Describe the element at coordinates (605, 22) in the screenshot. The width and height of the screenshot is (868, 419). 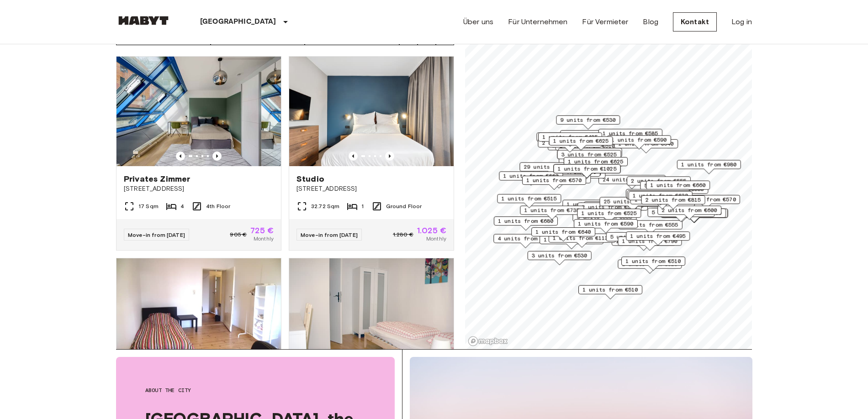
I see `a: Für Vermieter` at that location.